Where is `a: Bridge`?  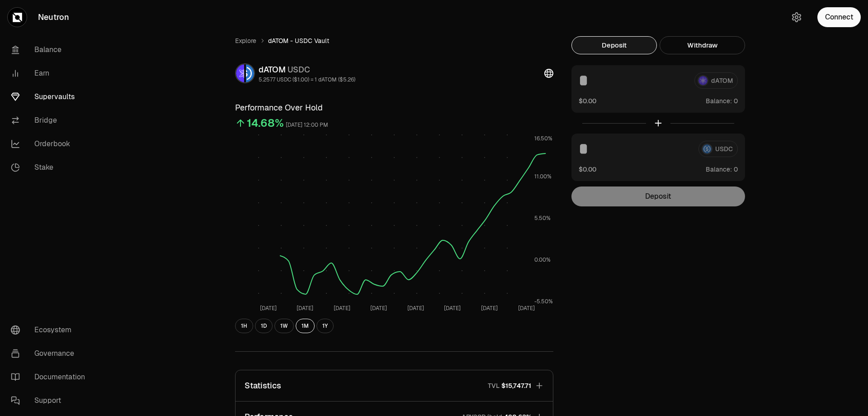
a: Bridge is located at coordinates (51, 121).